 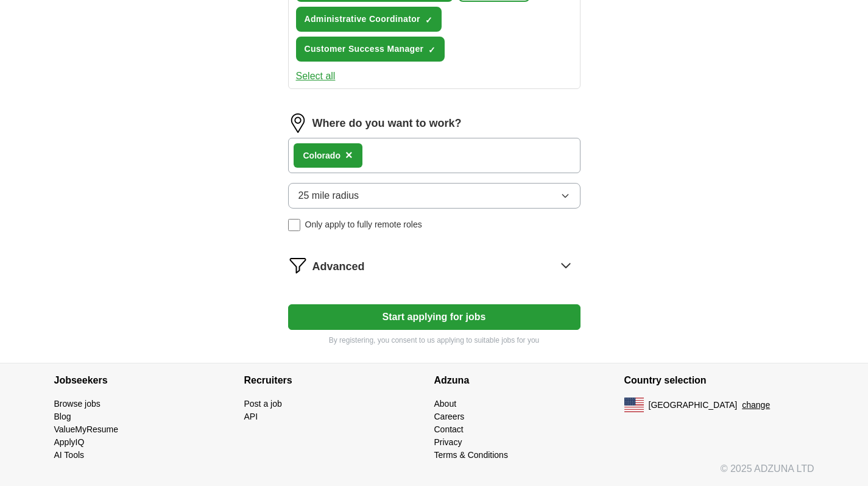 What do you see at coordinates (63, 417) in the screenshot?
I see `a: Blog` at bounding box center [63, 417].